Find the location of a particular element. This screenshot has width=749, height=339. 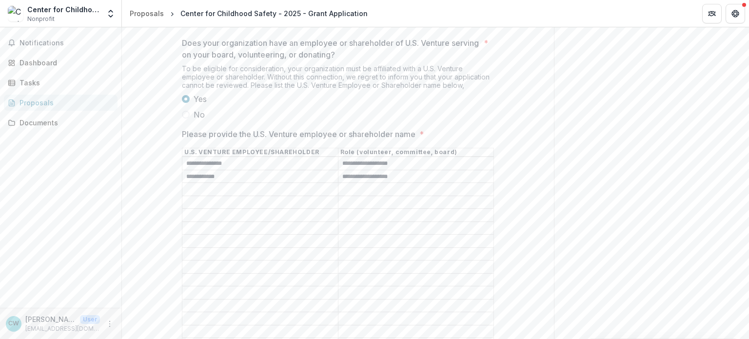

button: Notifications is located at coordinates (60, 43).